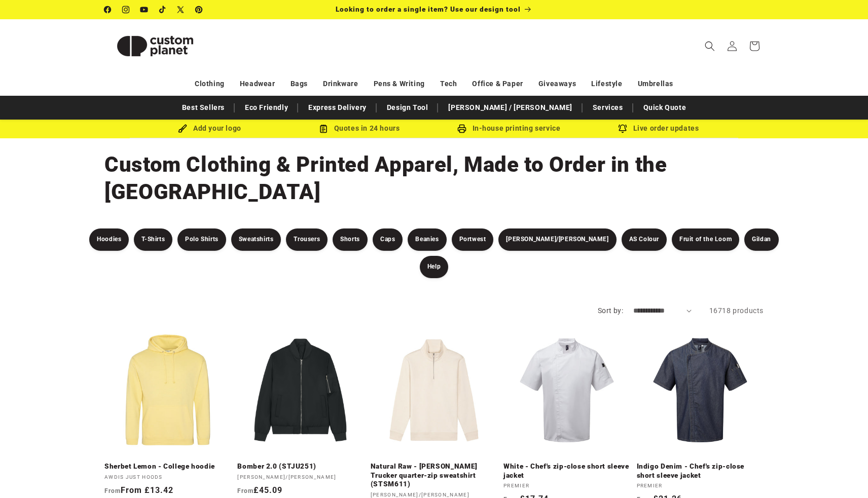 This screenshot has height=498, width=868. I want to click on nav: Product filters, so click(434, 254).